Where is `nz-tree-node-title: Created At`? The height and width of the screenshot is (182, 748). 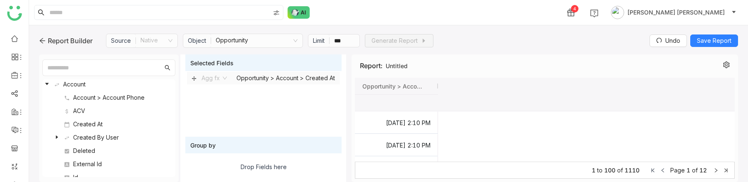 nz-tree-node-title: Created At is located at coordinates (115, 124).